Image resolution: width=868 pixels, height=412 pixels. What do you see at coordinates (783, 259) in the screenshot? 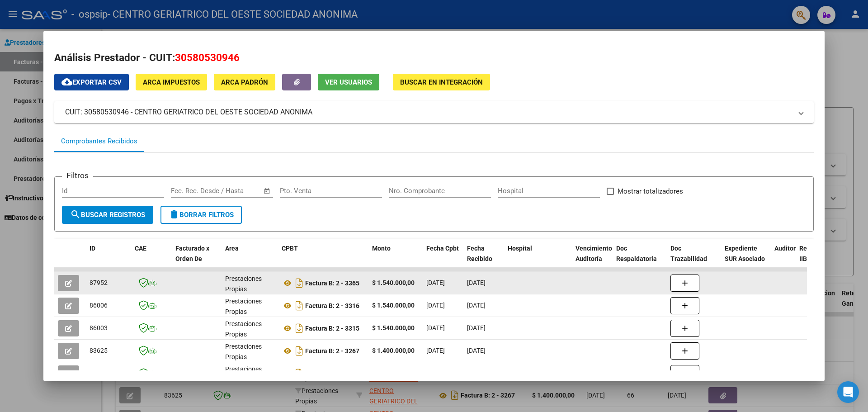
I see `datatable-header-cell: Auditoria` at bounding box center [783, 259].